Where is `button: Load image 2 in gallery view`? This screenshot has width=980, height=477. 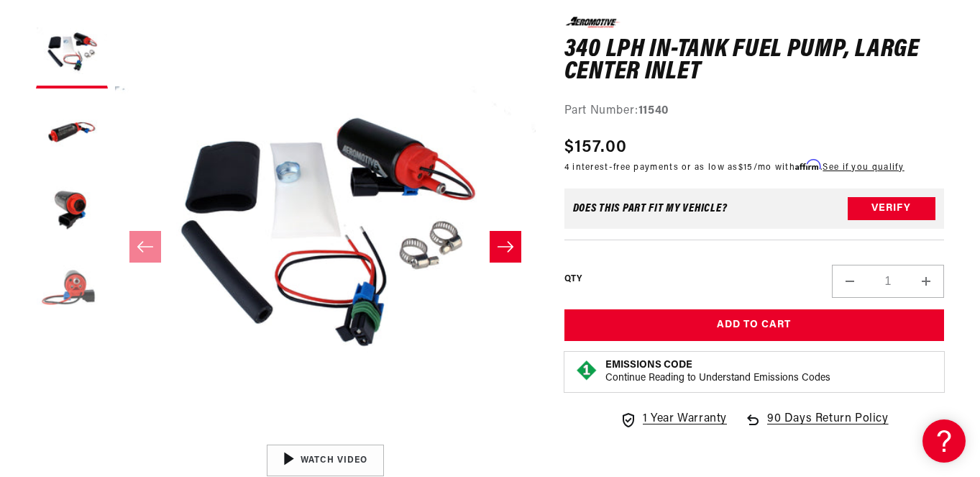 button: Load image 2 in gallery view is located at coordinates (72, 132).